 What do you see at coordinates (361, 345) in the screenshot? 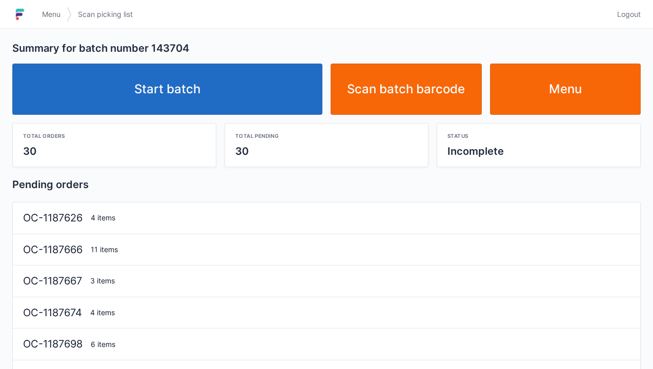
I see `div: 6 items` at bounding box center [361, 345].